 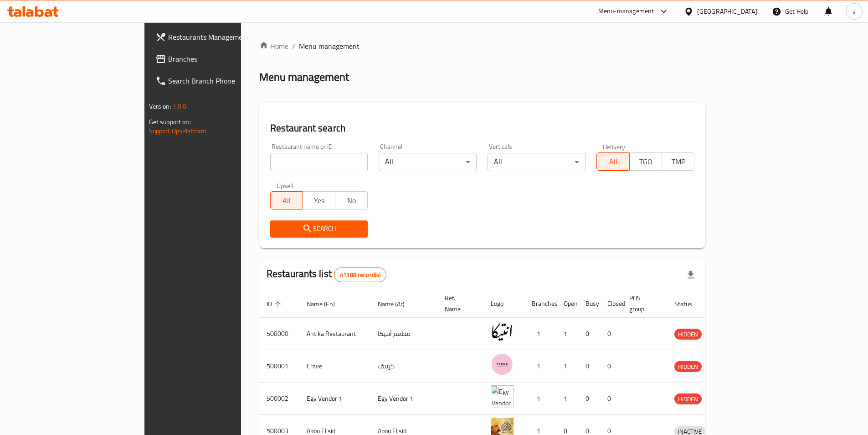 What do you see at coordinates (225, 81) in the screenshot?
I see `span: Search Branch Phone` at bounding box center [225, 81].